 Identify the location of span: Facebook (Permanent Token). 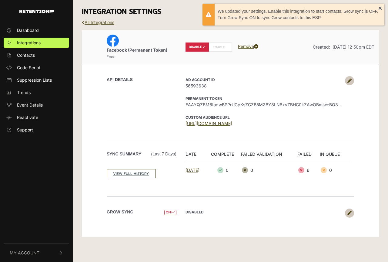
(137, 50).